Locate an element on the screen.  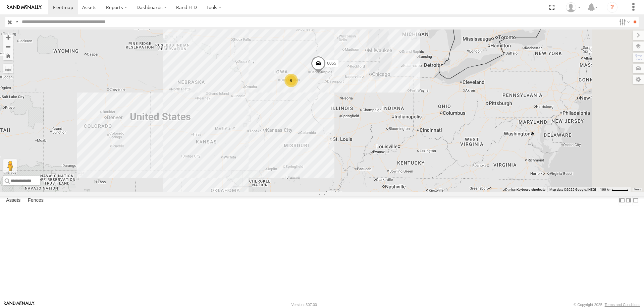
label: Dock Summary Table to the Left is located at coordinates (622, 201).